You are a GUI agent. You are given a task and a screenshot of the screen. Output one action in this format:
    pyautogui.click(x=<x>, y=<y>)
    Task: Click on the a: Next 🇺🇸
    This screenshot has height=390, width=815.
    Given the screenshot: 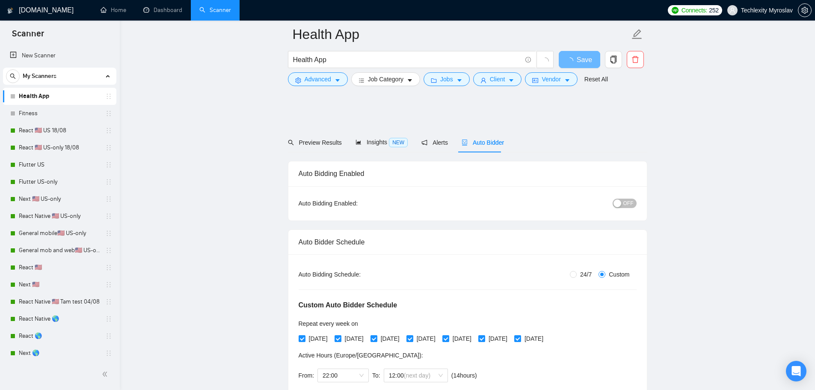 What is the action you would take?
    pyautogui.click(x=59, y=285)
    